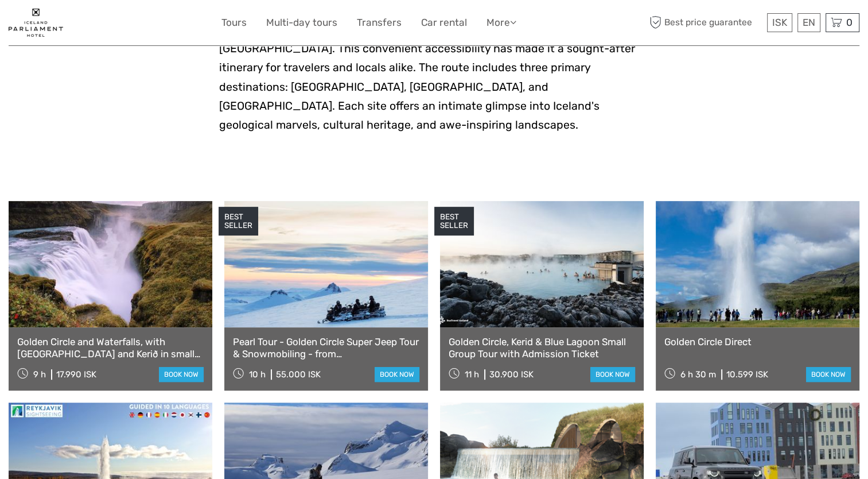 The width and height of the screenshot is (868, 479). I want to click on img: 1848-c15d606b-bed4-4dbc-ad79-bfc14b96aa50_logo_small.jpg, so click(35, 23).